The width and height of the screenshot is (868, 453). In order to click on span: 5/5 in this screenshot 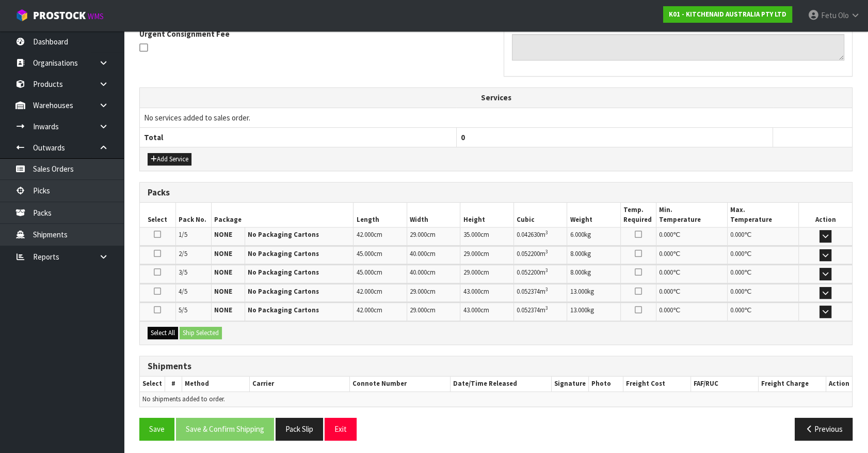, I will do `click(183, 310)`.